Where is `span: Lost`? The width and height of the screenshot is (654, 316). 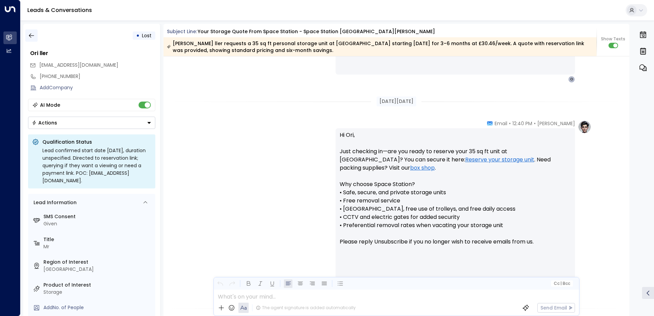
span: Lost is located at coordinates (147, 36).